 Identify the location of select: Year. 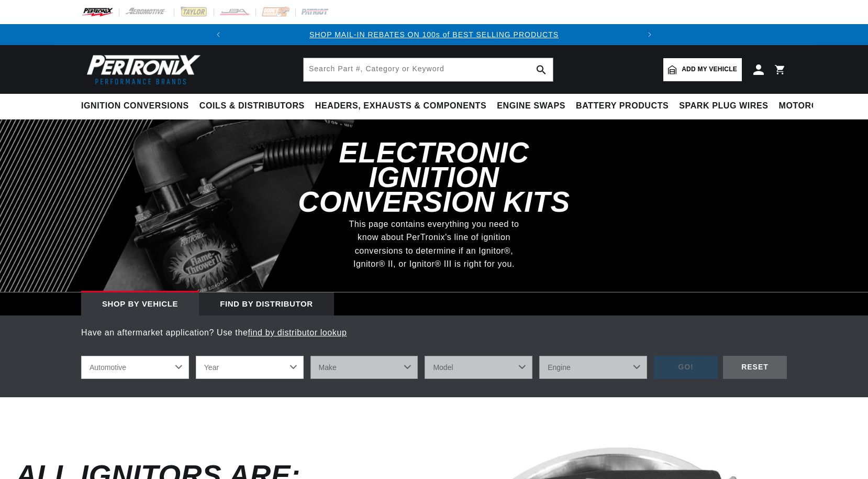
(249, 367).